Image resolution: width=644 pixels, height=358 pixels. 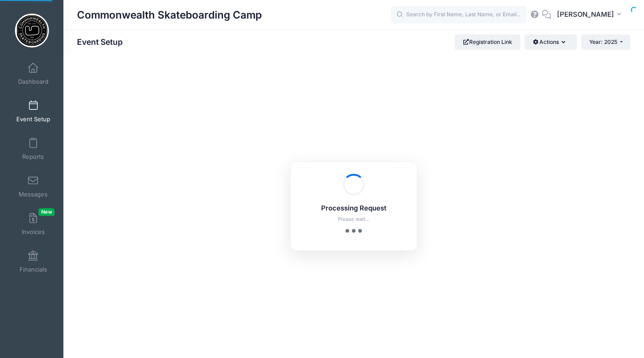 What do you see at coordinates (551, 42) in the screenshot?
I see `button: Actions` at bounding box center [551, 42].